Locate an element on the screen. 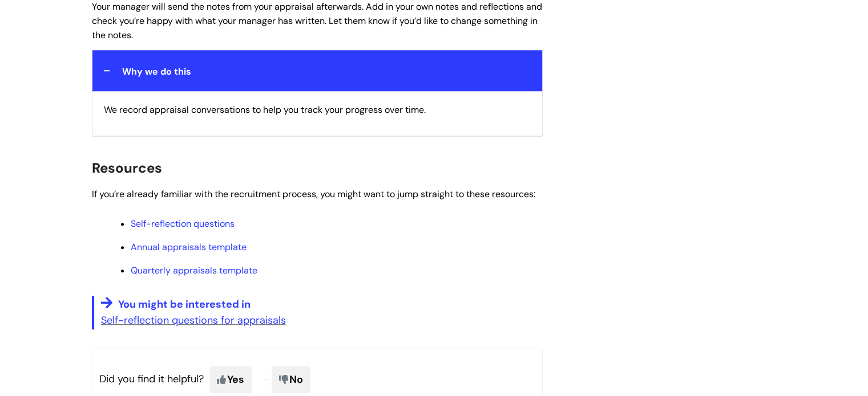 This screenshot has width=868, height=396. span: Your manager will send the notes from your appraisal afterwards. Add in your own notes and reflec... is located at coordinates (316, 20).